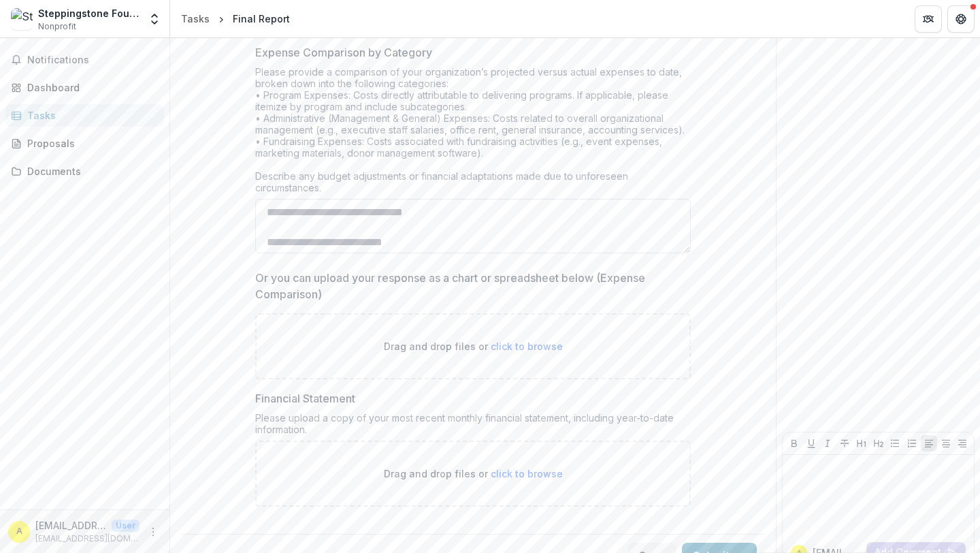 This screenshot has width=980, height=553. Describe the element at coordinates (895, 443) in the screenshot. I see `button: Bullet List` at that location.